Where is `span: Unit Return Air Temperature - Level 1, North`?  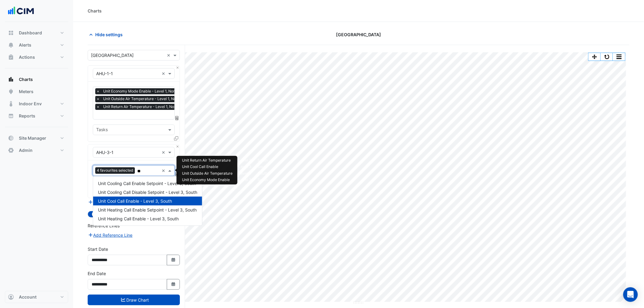
span: Unit Return Air Temperature - Level 1, North is located at coordinates (141, 107).